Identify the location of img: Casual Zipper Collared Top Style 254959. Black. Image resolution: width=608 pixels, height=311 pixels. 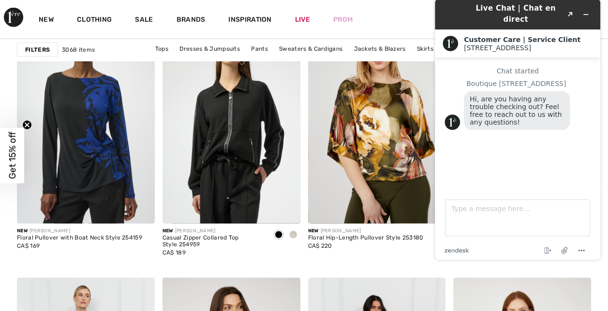
(231, 120).